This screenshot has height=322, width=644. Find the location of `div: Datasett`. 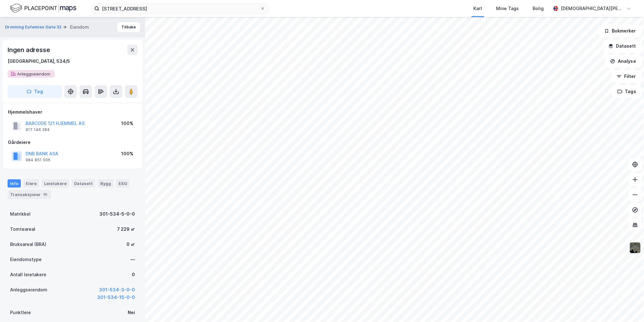

div: Datasett is located at coordinates (84, 183).